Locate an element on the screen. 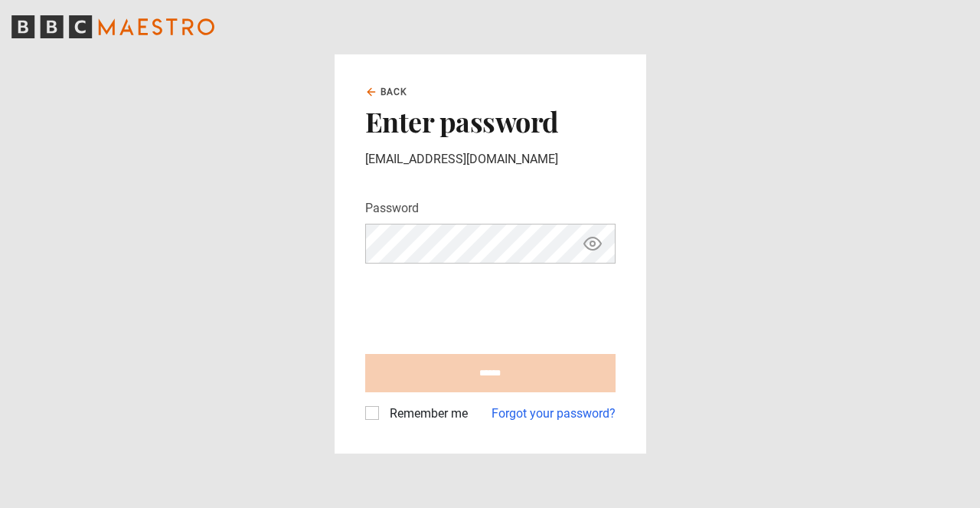 The height and width of the screenshot is (508, 980). a: Forgot your password? is located at coordinates (553, 414).